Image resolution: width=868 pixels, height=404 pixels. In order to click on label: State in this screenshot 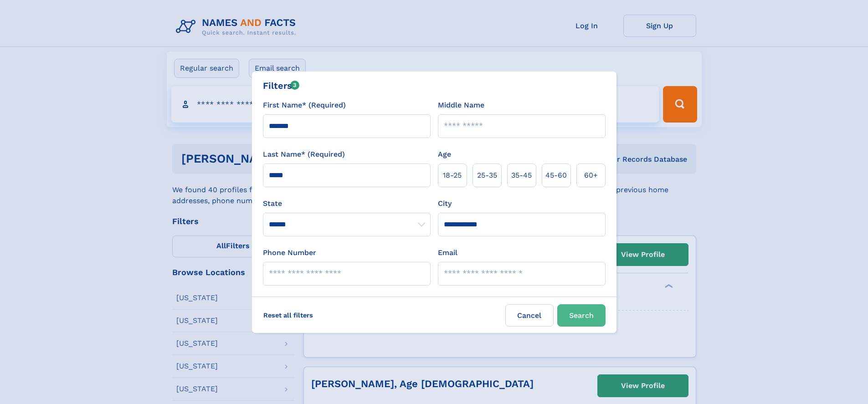, I will do `click(346, 204)`.